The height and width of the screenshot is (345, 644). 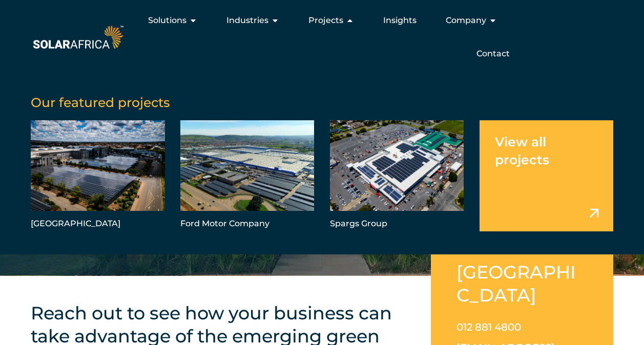 What do you see at coordinates (326, 21) in the screenshot?
I see `span: Projects` at bounding box center [326, 21].